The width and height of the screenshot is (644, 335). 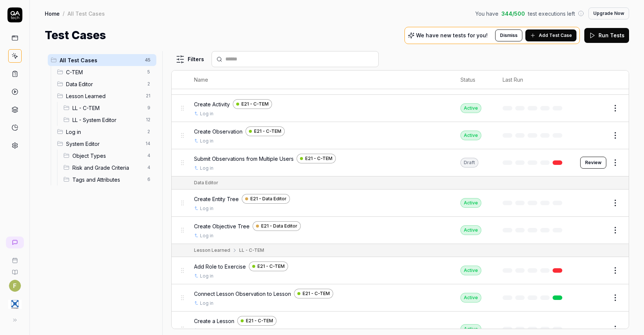 I want to click on span: Create a Lesson, so click(x=214, y=321).